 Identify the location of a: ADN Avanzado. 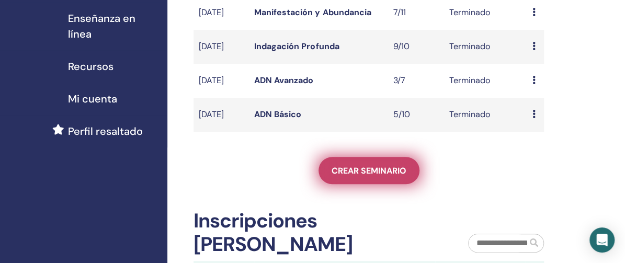
(284, 80).